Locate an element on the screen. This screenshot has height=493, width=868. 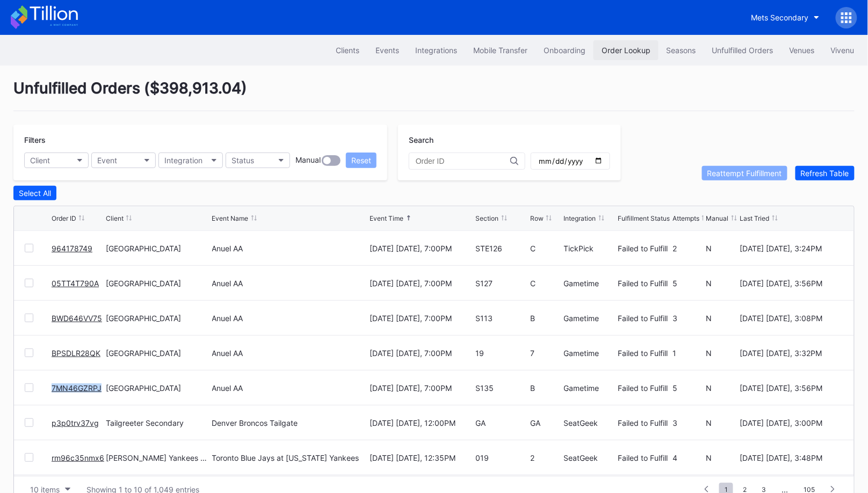
div: Clients is located at coordinates (347, 50).